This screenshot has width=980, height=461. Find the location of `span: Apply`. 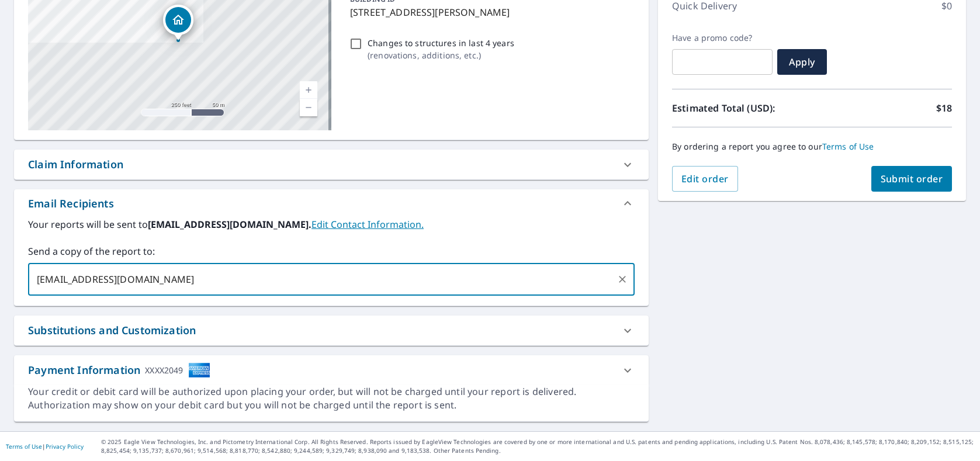

span: Apply is located at coordinates (802, 62).